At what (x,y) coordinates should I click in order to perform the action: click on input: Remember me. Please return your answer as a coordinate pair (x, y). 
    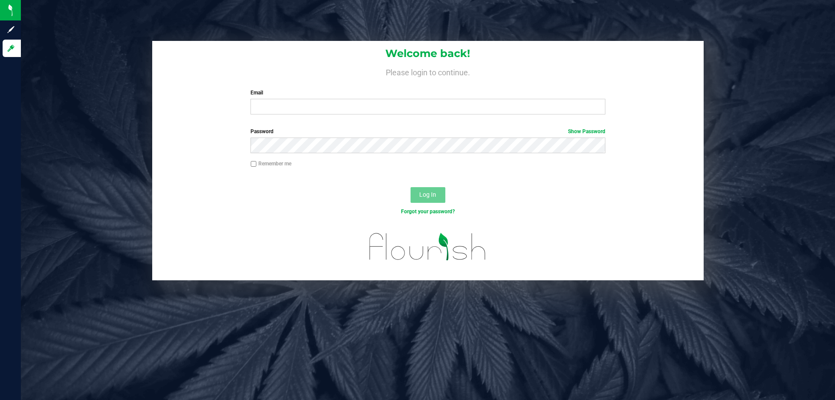
    Looking at the image, I should click on (253, 164).